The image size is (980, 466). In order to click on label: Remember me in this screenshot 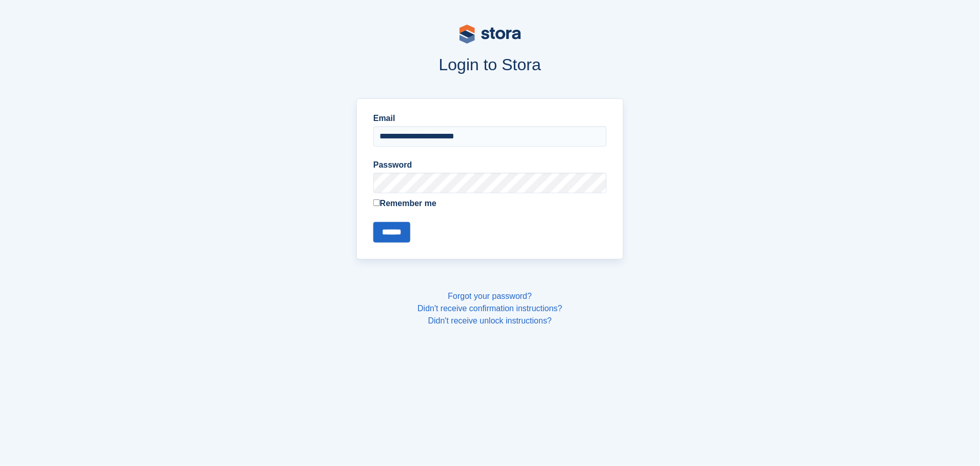, I will do `click(490, 204)`.